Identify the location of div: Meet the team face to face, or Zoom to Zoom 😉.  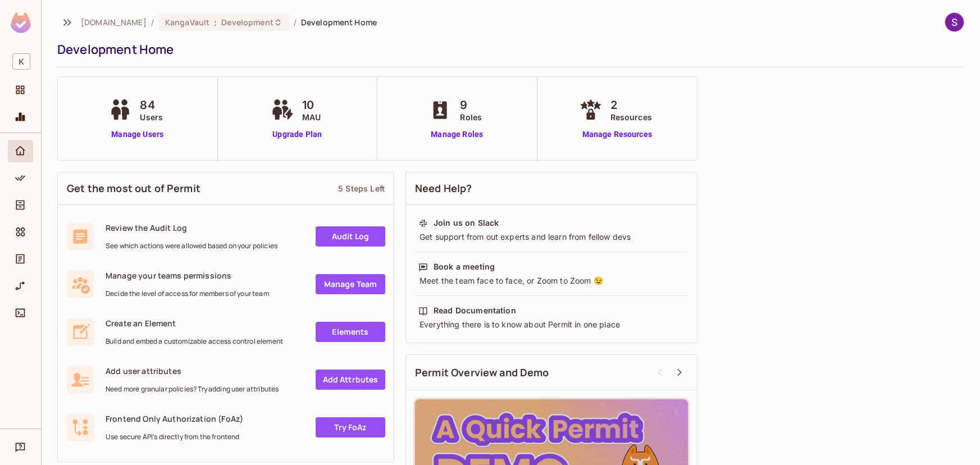
(551, 281).